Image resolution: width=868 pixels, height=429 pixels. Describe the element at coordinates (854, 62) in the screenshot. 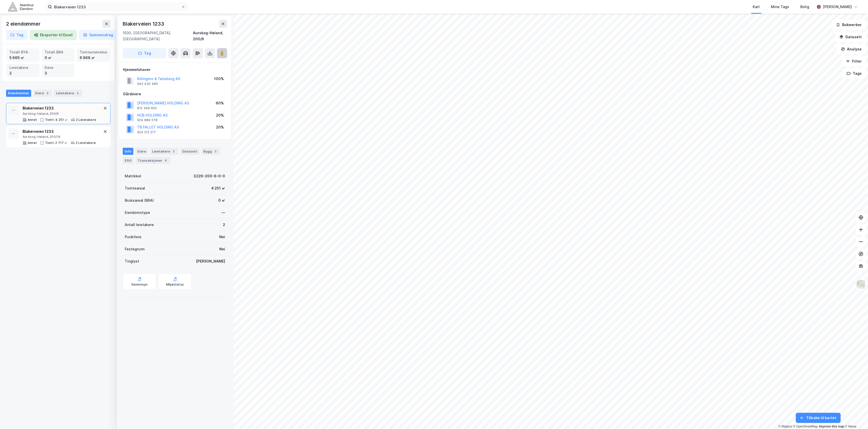

I see `button: Filter` at that location.